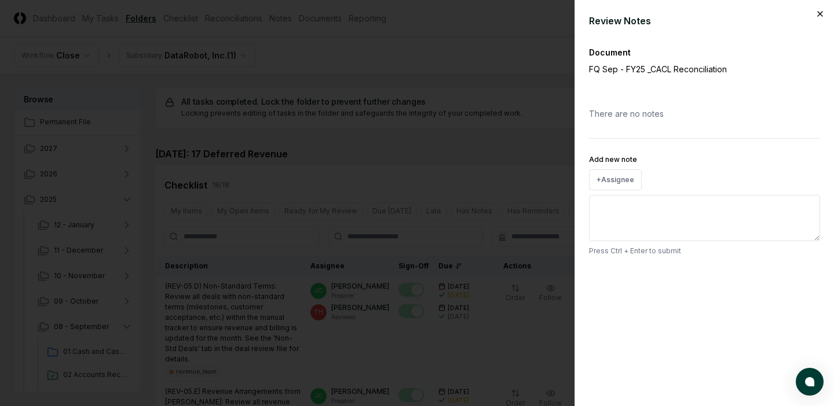 This screenshot has height=406, width=834. What do you see at coordinates (684, 69) in the screenshot?
I see `p: FQ Sep - FY25 _CACL Reconciliation` at bounding box center [684, 69].